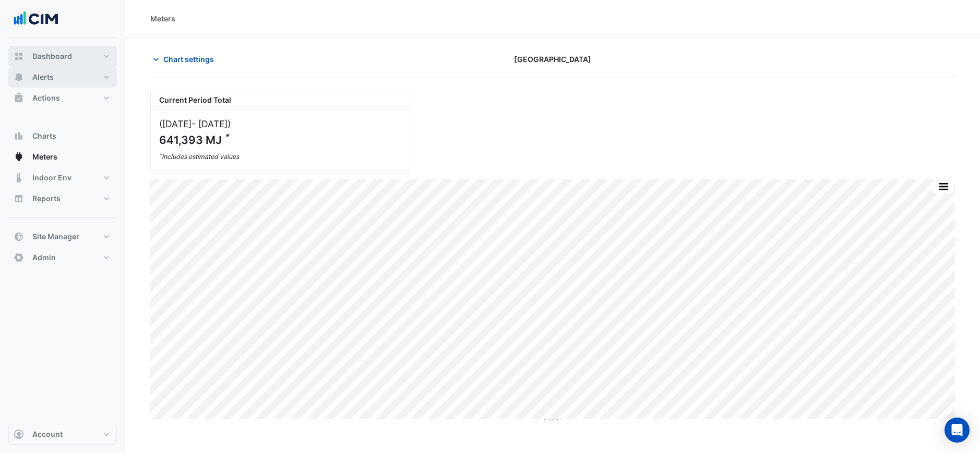 The width and height of the screenshot is (980, 453). What do you see at coordinates (63, 434) in the screenshot?
I see `button: Account` at bounding box center [63, 434].